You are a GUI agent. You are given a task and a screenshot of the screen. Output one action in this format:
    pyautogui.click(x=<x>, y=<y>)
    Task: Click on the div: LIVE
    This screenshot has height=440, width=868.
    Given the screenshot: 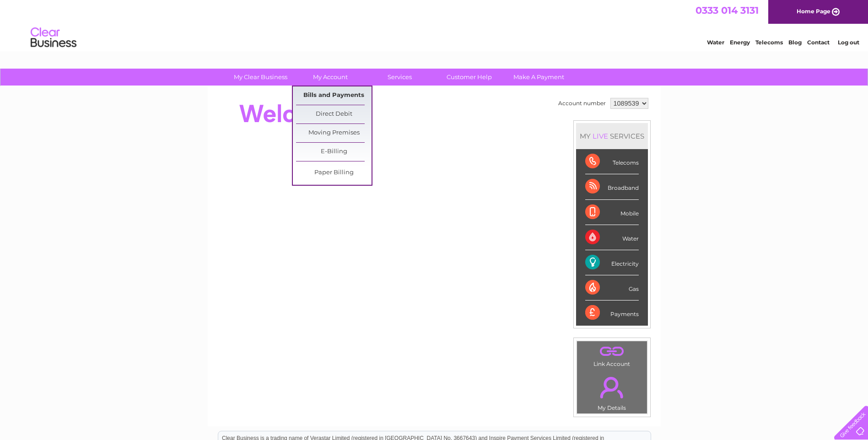 What is the action you would take?
    pyautogui.click(x=600, y=136)
    